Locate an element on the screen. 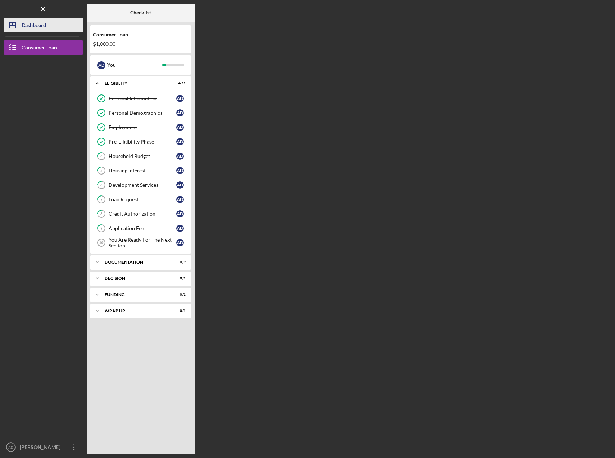 The width and height of the screenshot is (615, 458). div: 0 / 9 is located at coordinates (179, 262).